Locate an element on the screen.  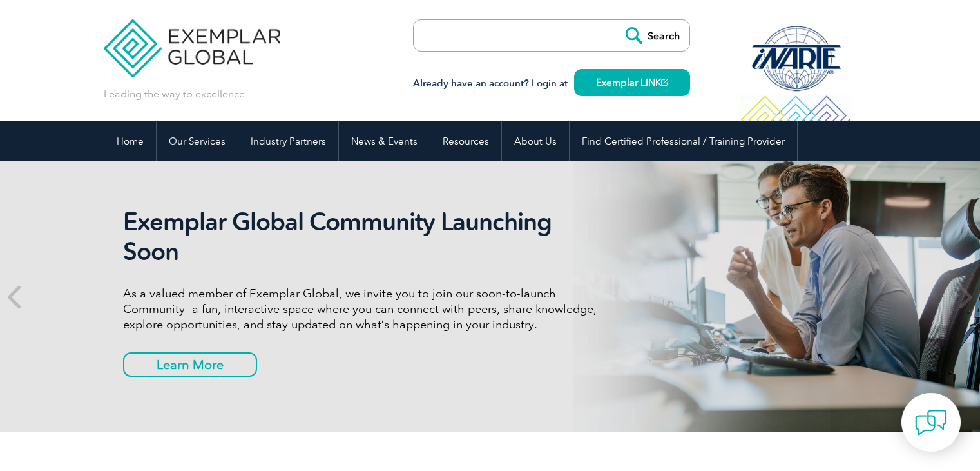
p: As a valued member of Exemplar Global, we invite you to join our soon-to-launch Community—a fun, ... is located at coordinates (365, 309).